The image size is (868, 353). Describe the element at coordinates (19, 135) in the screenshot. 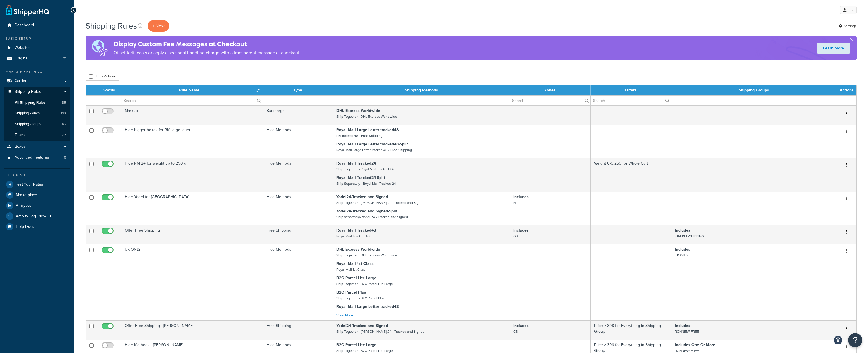

I see `span: Filters` at that location.